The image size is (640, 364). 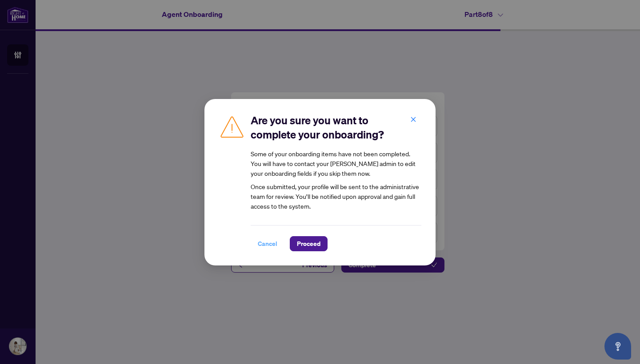 What do you see at coordinates (413, 119) in the screenshot?
I see `span: close` at bounding box center [413, 119].